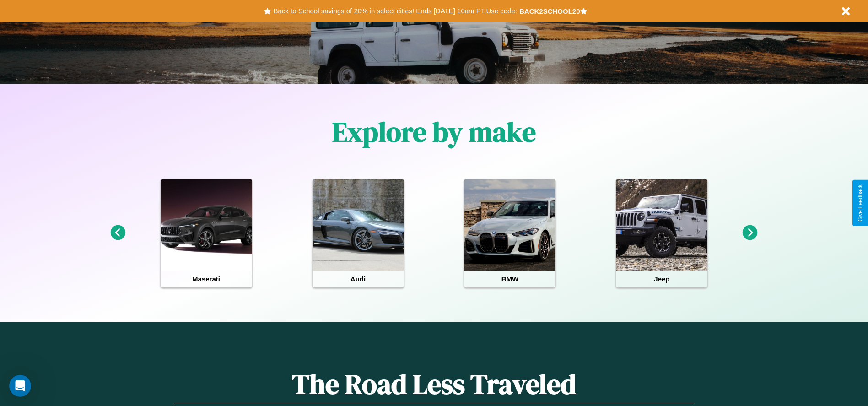  I want to click on h4: Audi, so click(358, 279).